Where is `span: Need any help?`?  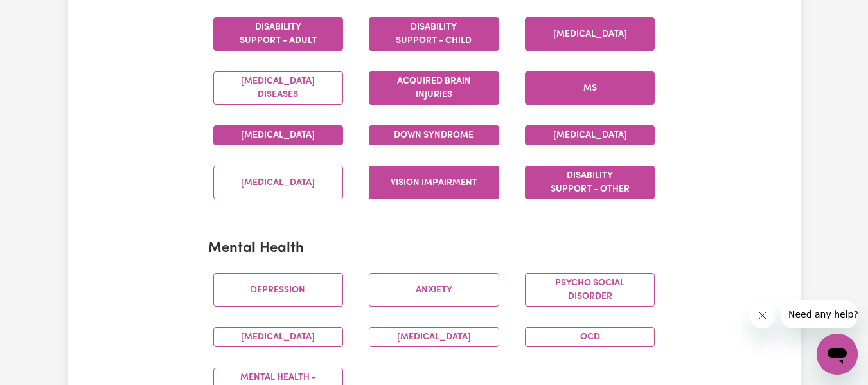 span: Need any help? is located at coordinates (43, 14).